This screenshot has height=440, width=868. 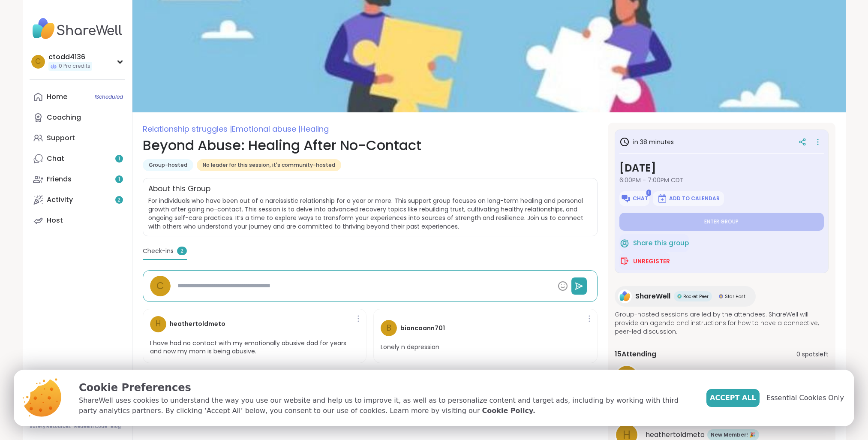 I want to click on img: ShareWell, so click(x=625, y=296).